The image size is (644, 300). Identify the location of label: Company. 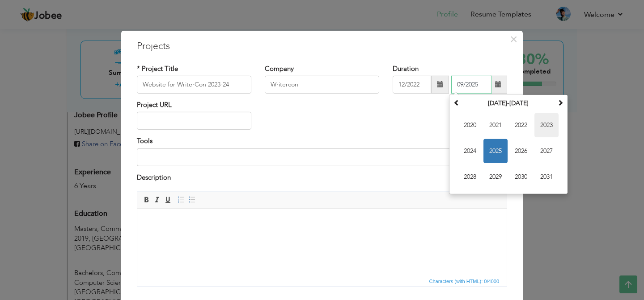
(279, 68).